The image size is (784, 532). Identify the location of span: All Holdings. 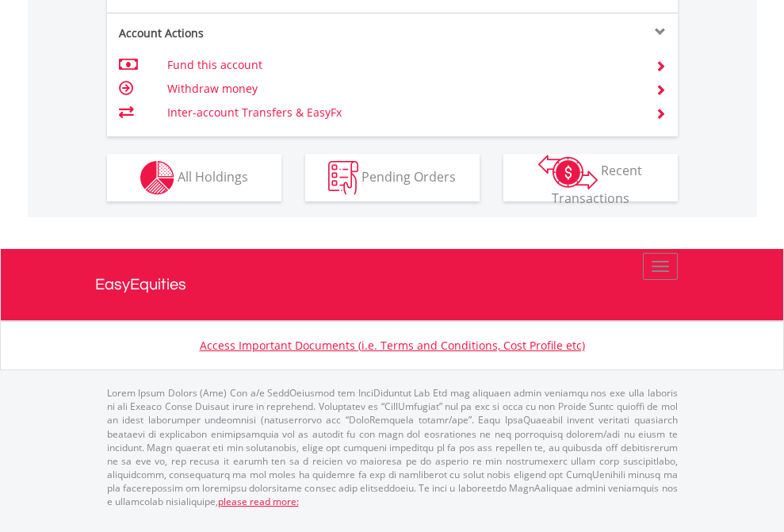
(212, 176).